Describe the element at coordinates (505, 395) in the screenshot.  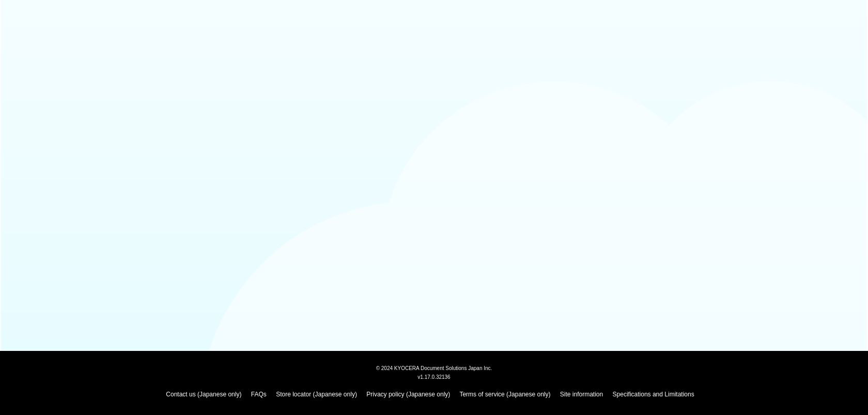
I see `a: Terms of service (Japanese only)` at that location.